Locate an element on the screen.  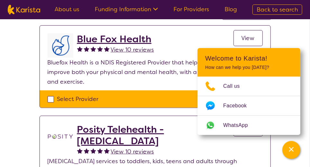
a: For Providers is located at coordinates (191, 9).